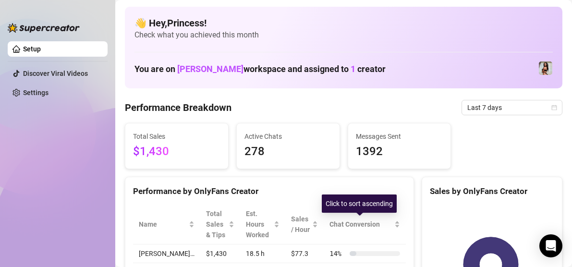  Describe the element at coordinates (260, 69) in the screenshot. I see `h1: You are on workspace and assigned to creator` at that location.